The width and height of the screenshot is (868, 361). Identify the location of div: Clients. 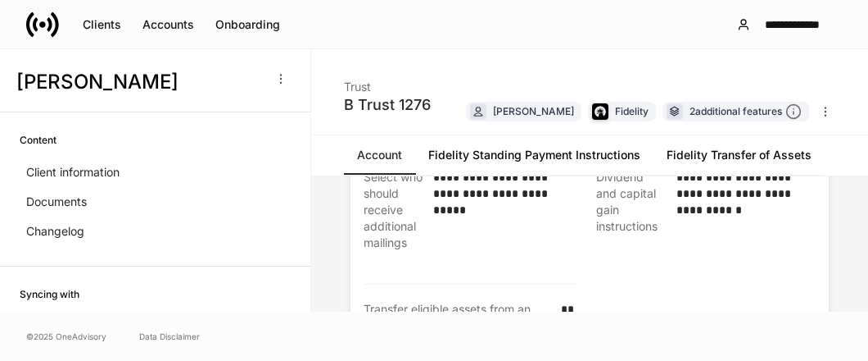
(101, 25).